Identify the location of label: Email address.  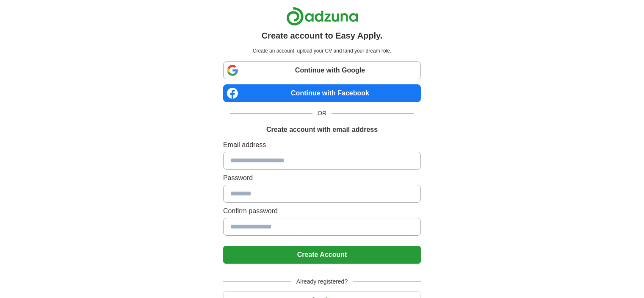
(322, 145).